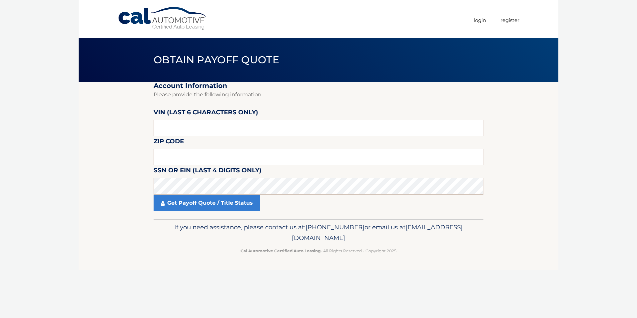 The image size is (637, 318). I want to click on a: Get Payoff Quote / Title Status, so click(207, 203).